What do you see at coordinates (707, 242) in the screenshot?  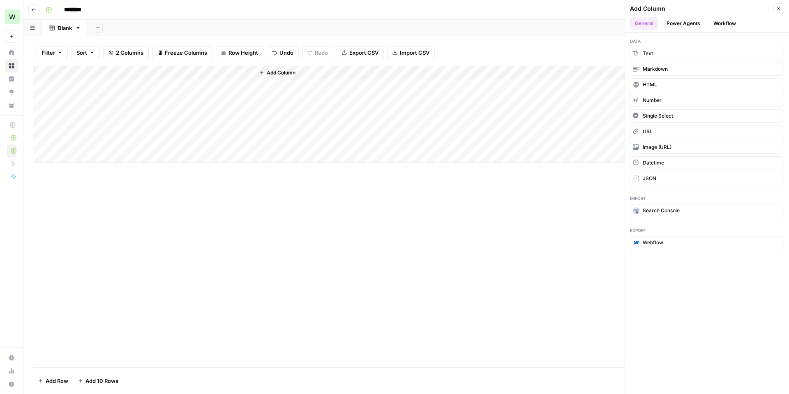 I see `button: Webflow` at bounding box center [707, 242].